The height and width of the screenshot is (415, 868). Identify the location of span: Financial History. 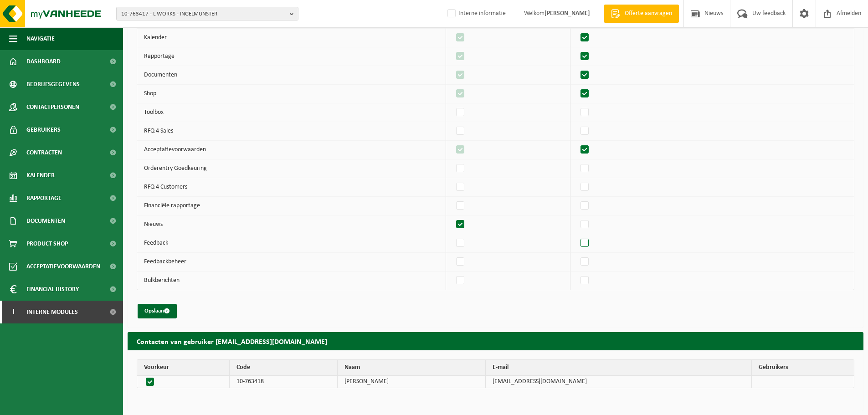
(52, 289).